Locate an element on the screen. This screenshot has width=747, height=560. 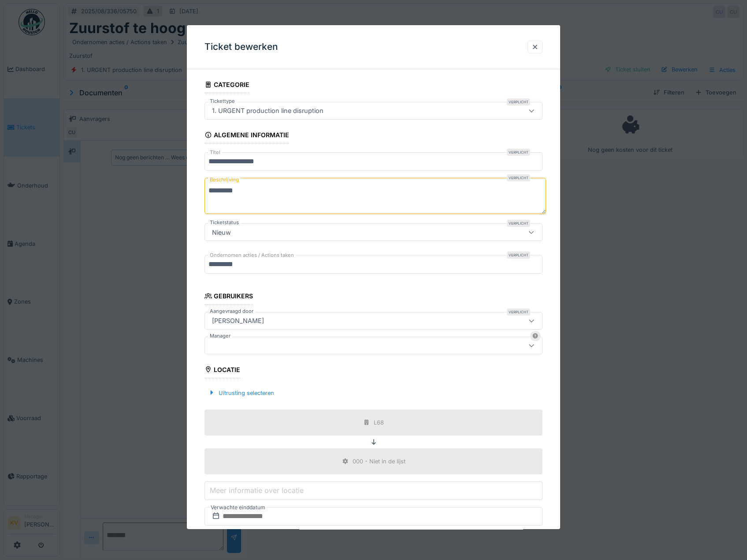
div: Uitrusting selecteren is located at coordinates (241, 393).